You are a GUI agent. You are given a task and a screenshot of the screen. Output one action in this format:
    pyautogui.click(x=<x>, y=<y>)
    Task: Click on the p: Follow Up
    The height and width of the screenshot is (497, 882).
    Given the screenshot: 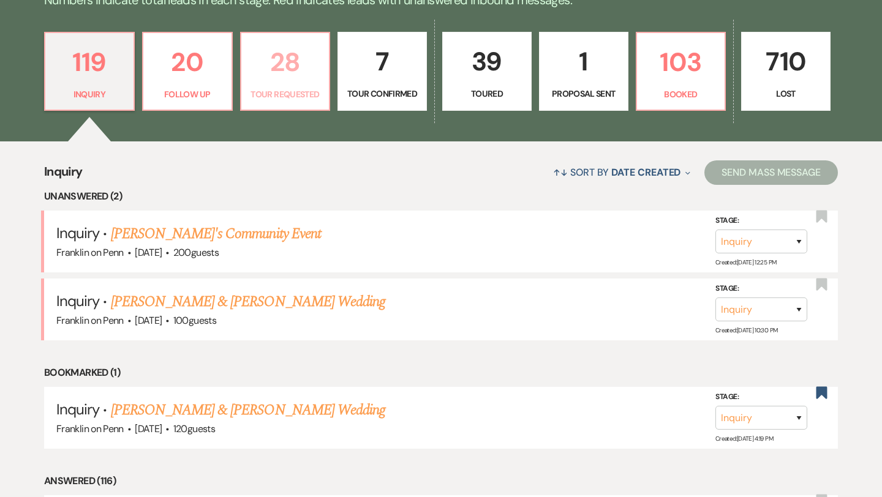 What is the action you would take?
    pyautogui.click(x=187, y=94)
    